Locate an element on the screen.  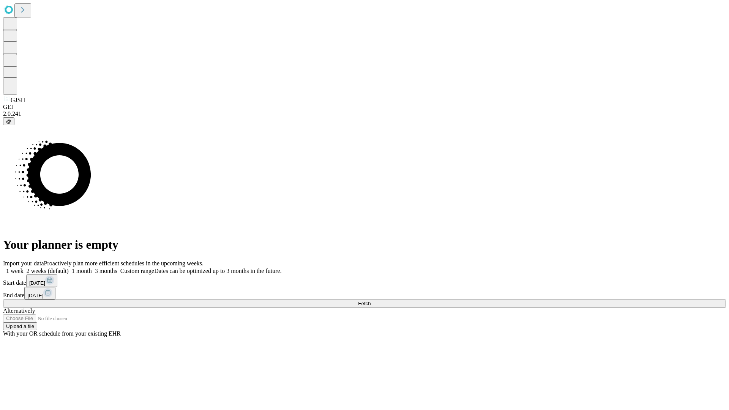
span: Dates can be optimized up to 3 months in the future. is located at coordinates (217, 271).